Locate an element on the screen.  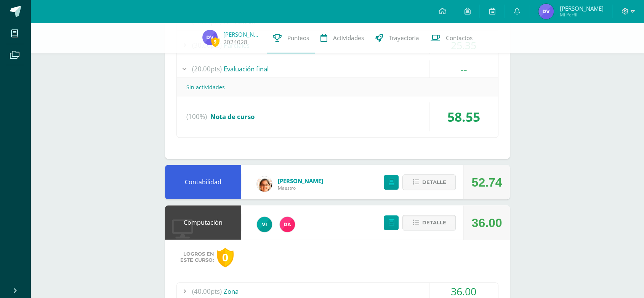
a: 2024028 is located at coordinates (235, 42).